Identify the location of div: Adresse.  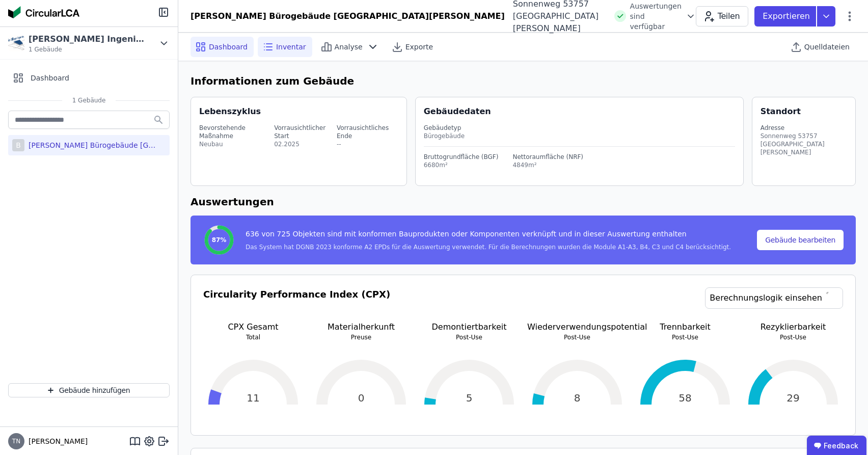
(804, 128).